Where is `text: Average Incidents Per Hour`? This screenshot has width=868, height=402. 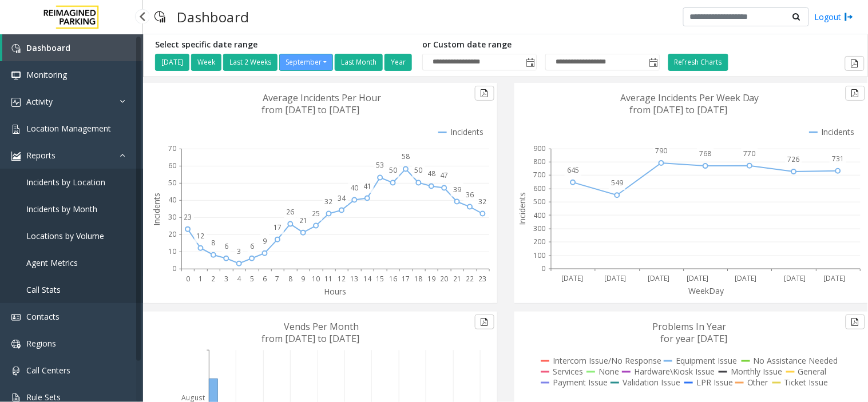 text: Average Incidents Per Hour is located at coordinates (321, 98).